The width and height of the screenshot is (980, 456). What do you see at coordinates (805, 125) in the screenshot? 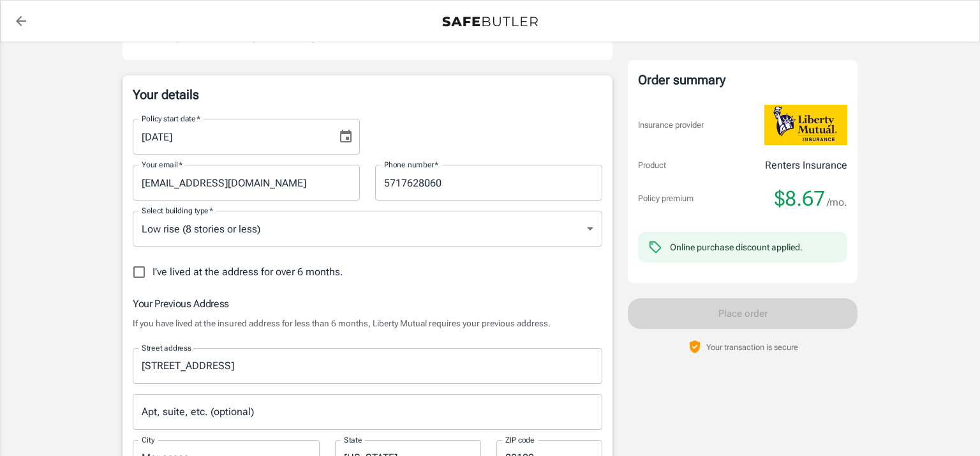
I see `img: Liberty Mutual` at bounding box center [805, 125].